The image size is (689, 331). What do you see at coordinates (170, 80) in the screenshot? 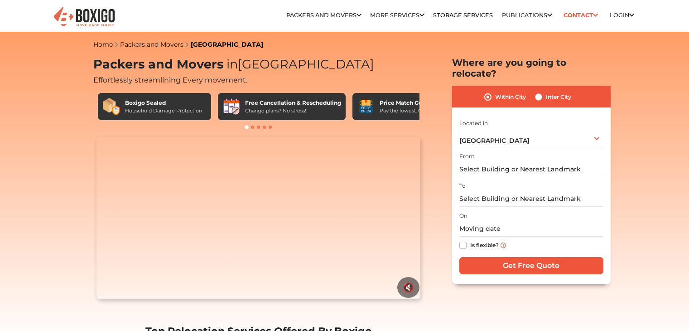
I see `span: Effortlessly streamlining Every movement.` at bounding box center [170, 80].